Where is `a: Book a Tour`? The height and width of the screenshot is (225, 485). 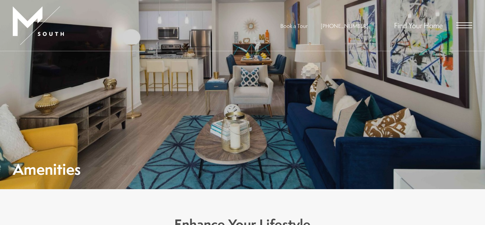 a: Book a Tour is located at coordinates (294, 26).